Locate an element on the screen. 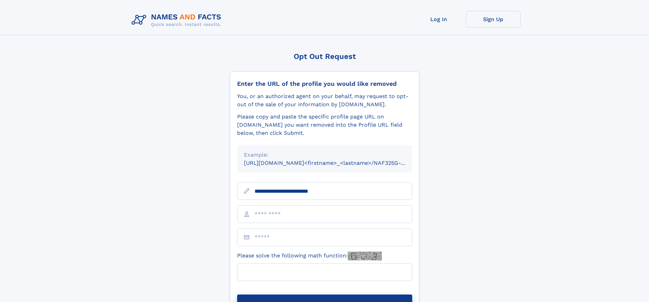 This screenshot has height=302, width=649. label: Please solve the following math function: is located at coordinates (309, 256).